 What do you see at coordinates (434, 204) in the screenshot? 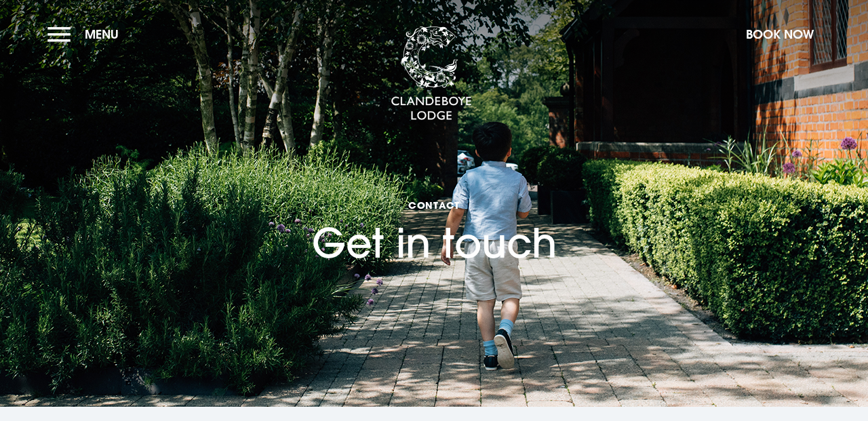
I see `span: Contact` at bounding box center [434, 204].